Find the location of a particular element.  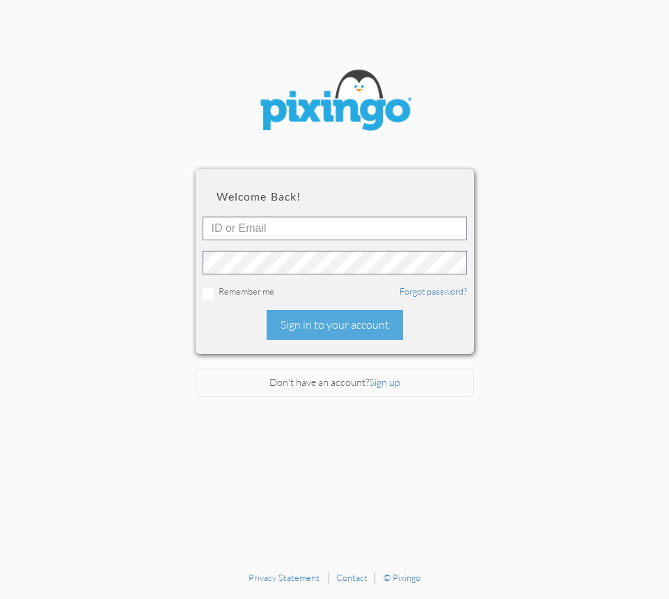

a: Contact is located at coordinates (352, 577).